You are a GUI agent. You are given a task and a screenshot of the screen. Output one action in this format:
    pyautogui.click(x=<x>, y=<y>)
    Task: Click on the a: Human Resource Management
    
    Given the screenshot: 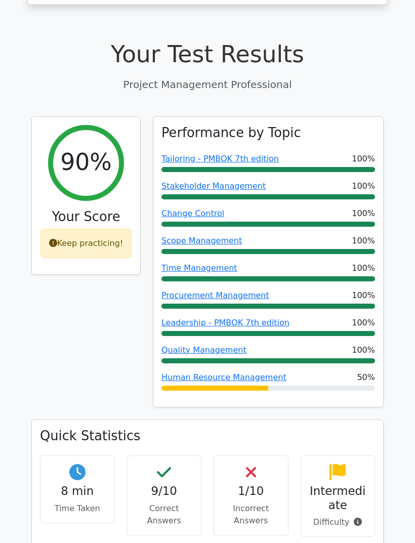 What is the action you would take?
    pyautogui.click(x=224, y=377)
    